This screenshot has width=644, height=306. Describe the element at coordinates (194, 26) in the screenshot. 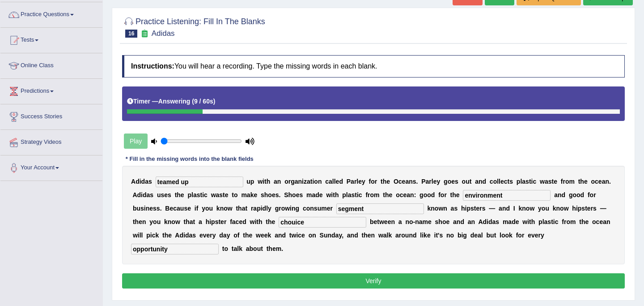

I see `h2: Practice Listening: Fill In The Blanks` at that location.